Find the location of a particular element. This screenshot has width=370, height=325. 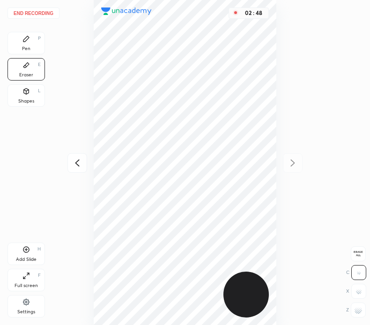

div: Shapes is located at coordinates (26, 101).